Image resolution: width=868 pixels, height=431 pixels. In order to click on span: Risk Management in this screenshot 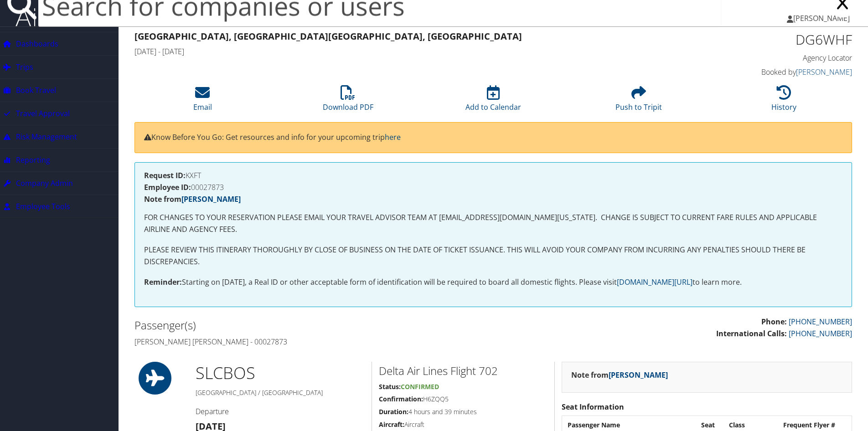, I will do `click(48, 137)`.